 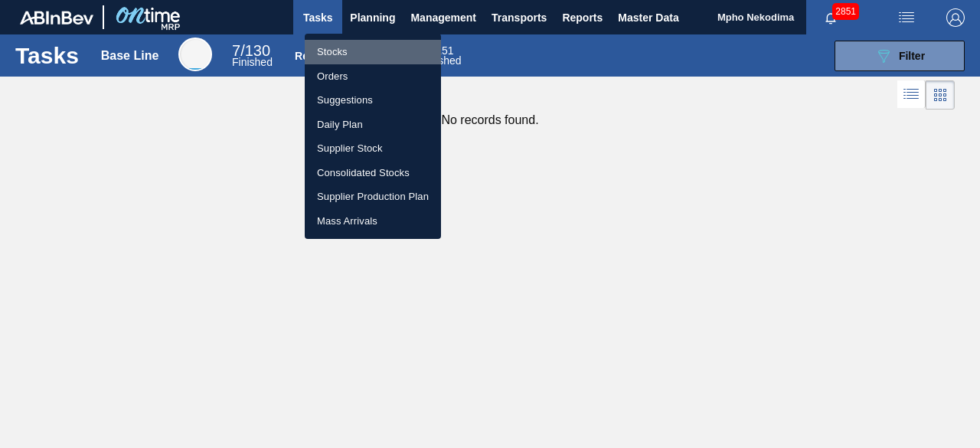 What do you see at coordinates (373, 173) in the screenshot?
I see `li: Consolidated Stocks` at bounding box center [373, 173].